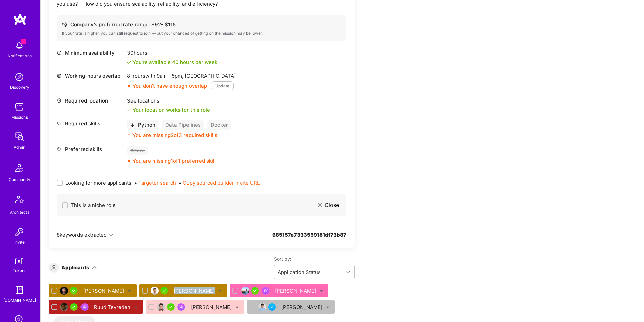  I want to click on i: icon Clock, so click(59, 53).